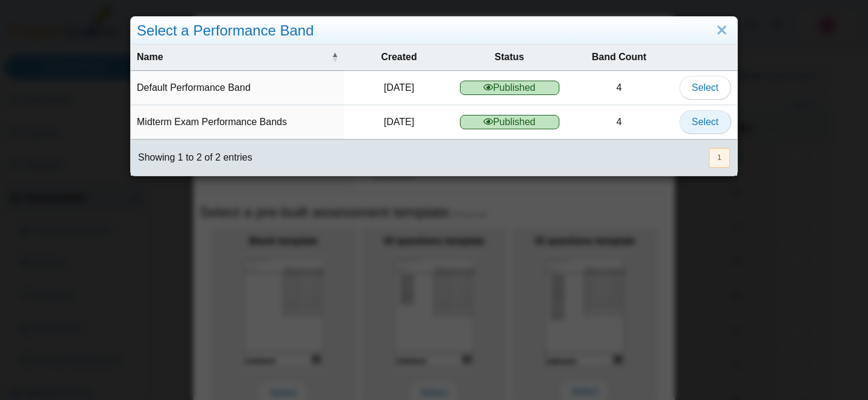 The height and width of the screenshot is (400, 868). What do you see at coordinates (719, 157) in the screenshot?
I see `button: 1` at bounding box center [719, 157].